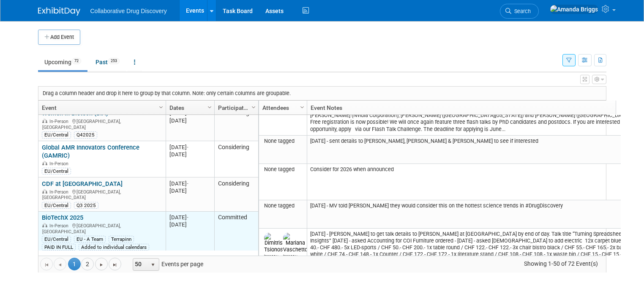 The width and height of the screenshot is (644, 308). Describe the element at coordinates (290, 256) in the screenshot. I see `div: Mariana Vaschetto` at that location.